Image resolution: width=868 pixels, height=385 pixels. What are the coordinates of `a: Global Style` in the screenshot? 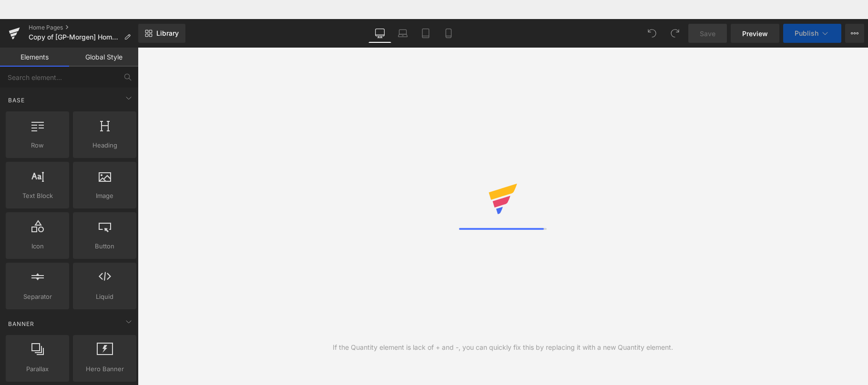 It's located at (103, 57).